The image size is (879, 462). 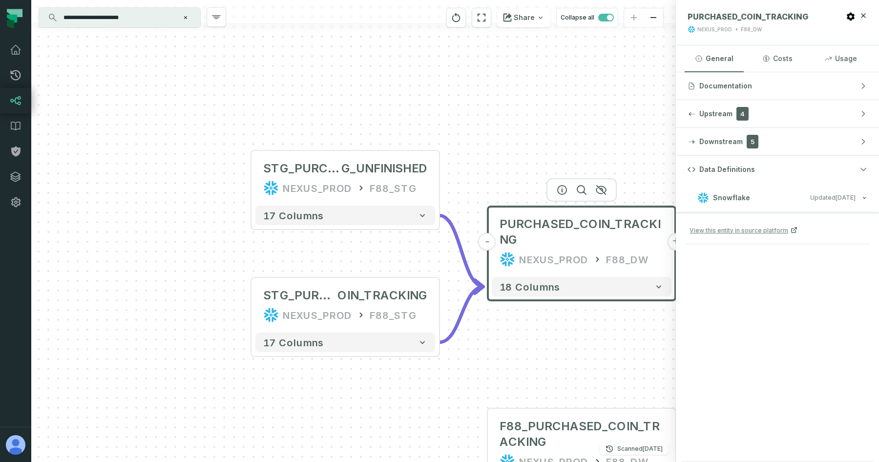 I want to click on span: Documentation, so click(x=726, y=86).